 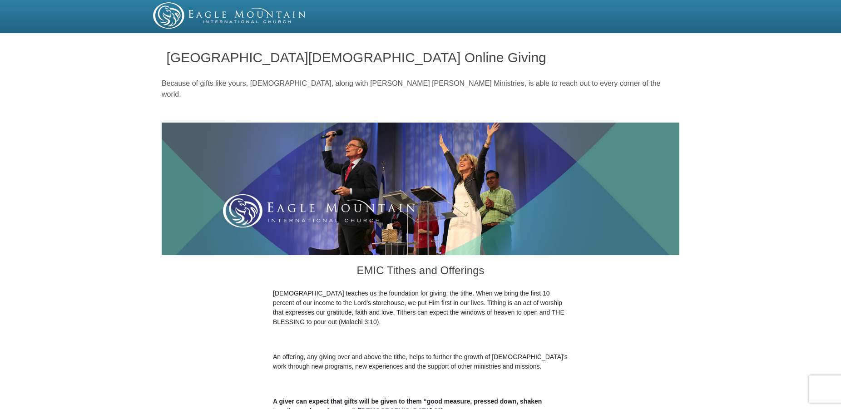 I want to click on p: An offering, any giving over and above the tithe, helps to further the growth of [DEMOGRAPHIC_DAT..., so click(x=420, y=362).